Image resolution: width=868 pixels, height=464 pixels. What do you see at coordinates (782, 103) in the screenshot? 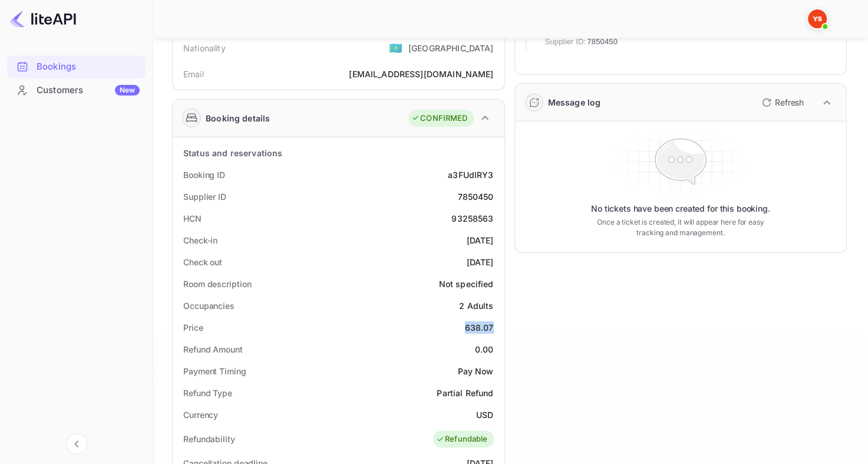
I see `button: Refresh` at bounding box center [782, 103].